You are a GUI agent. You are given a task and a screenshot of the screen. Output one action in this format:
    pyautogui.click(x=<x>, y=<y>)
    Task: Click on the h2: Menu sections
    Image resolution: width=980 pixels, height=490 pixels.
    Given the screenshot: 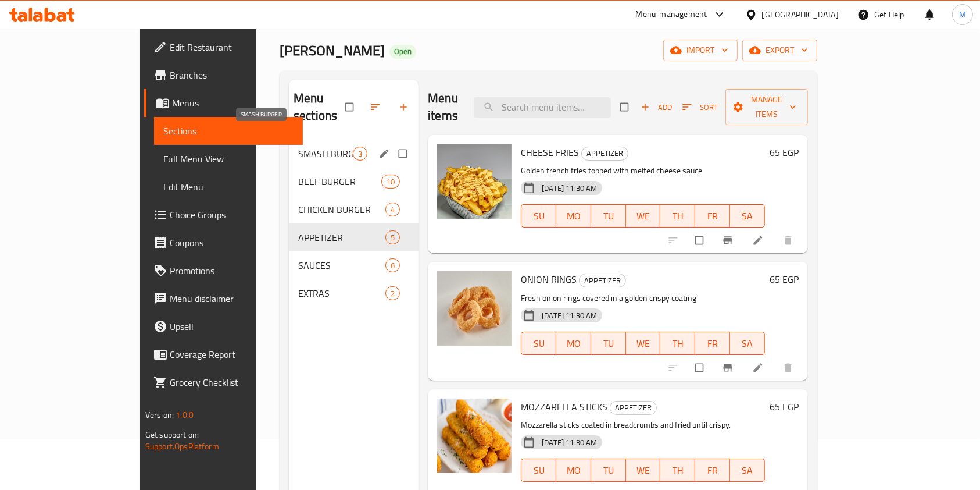 What is the action you would take?
    pyautogui.click(x=319, y=107)
    